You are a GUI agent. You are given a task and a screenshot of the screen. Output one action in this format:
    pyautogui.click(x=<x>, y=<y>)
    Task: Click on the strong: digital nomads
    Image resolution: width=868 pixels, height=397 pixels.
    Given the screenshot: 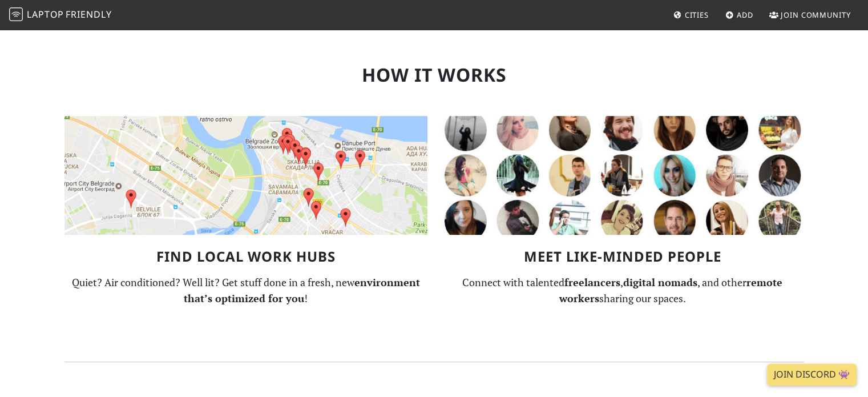 What is the action you would take?
    pyautogui.click(x=660, y=282)
    